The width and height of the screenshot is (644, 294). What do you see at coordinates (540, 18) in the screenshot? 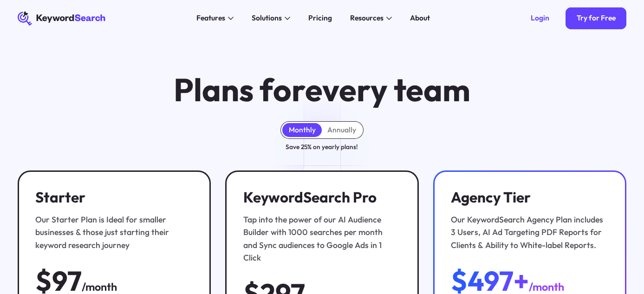
I see `a: Login` at bounding box center [540, 18].